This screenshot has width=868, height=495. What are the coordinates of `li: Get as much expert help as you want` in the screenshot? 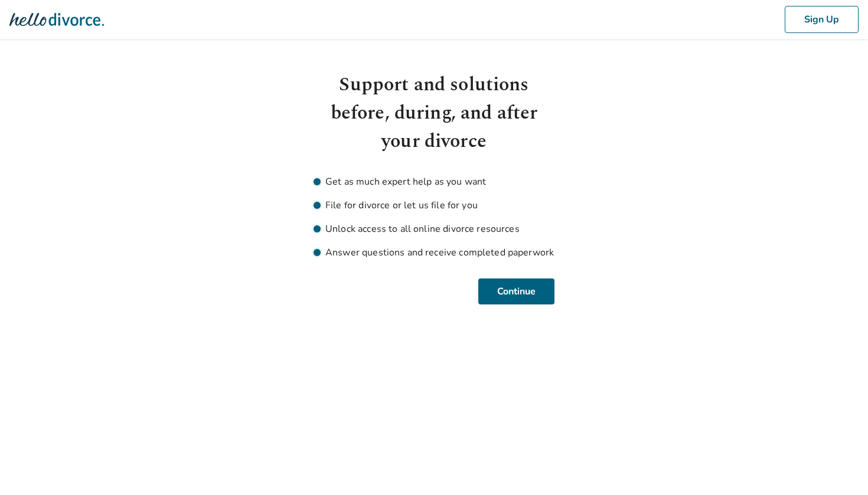 It's located at (434, 182).